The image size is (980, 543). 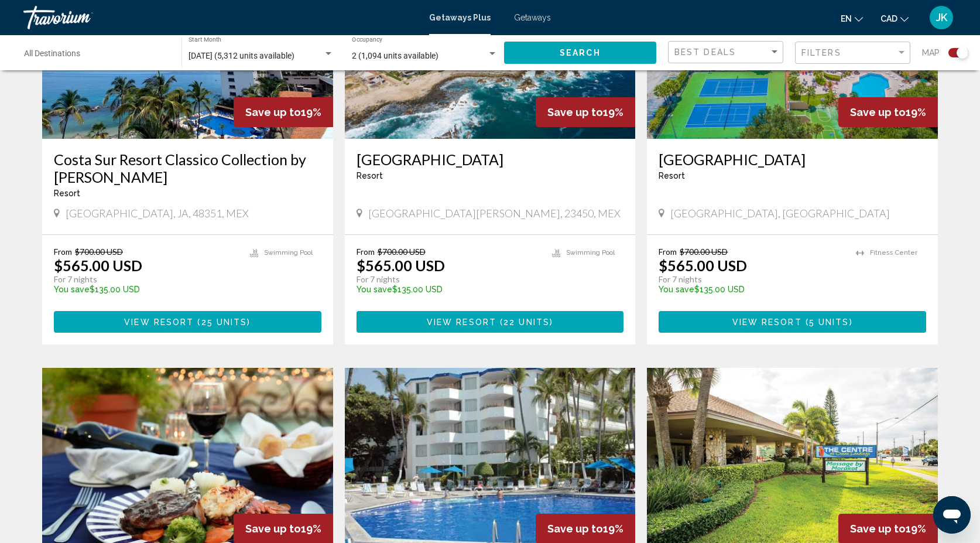 I want to click on span: Map, so click(x=931, y=53).